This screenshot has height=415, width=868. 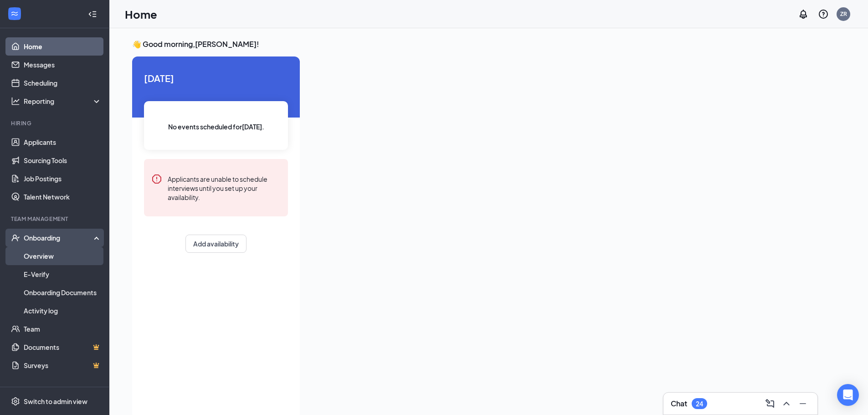 I want to click on div: 24, so click(x=699, y=404).